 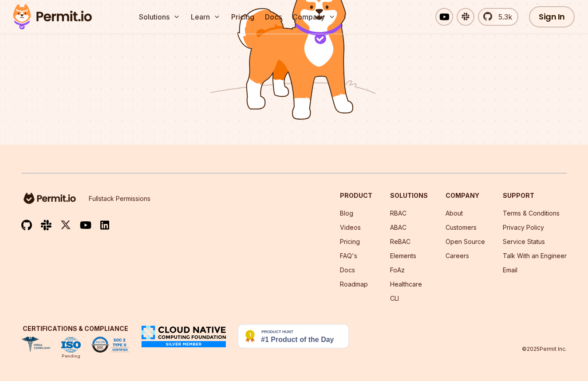 I want to click on p: © 2025 Permit Inc., so click(x=544, y=349).